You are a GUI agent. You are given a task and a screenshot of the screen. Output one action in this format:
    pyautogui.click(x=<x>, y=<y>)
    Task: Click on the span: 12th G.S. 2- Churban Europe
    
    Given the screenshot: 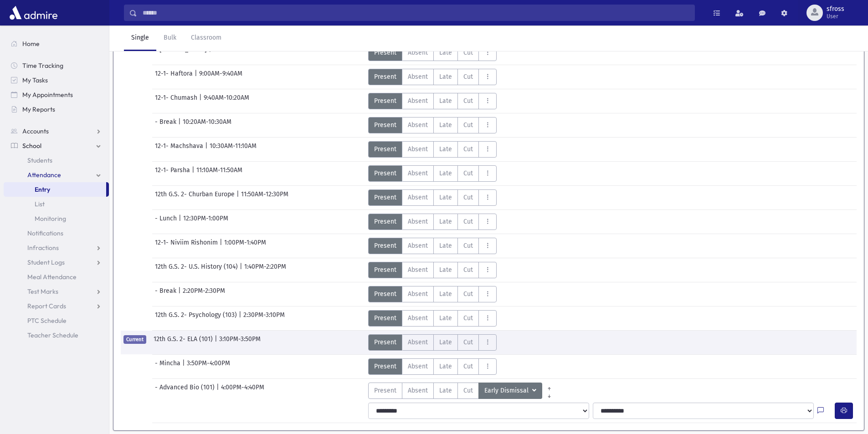 What is the action you would take?
    pyautogui.click(x=196, y=198)
    